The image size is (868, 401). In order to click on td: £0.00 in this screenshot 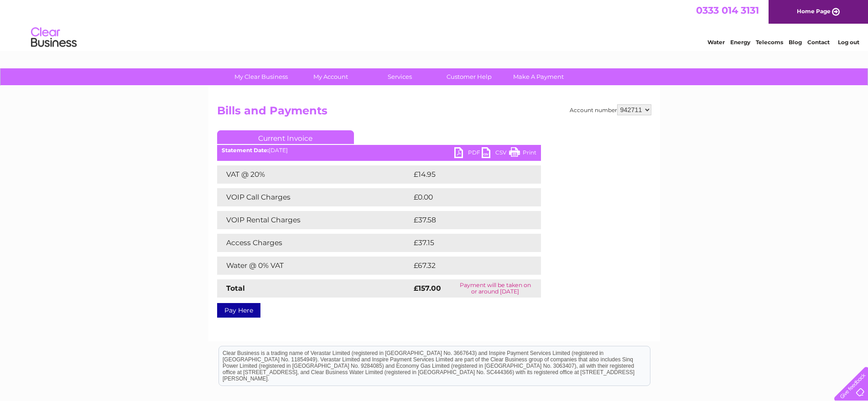, I will do `click(466, 198)`.